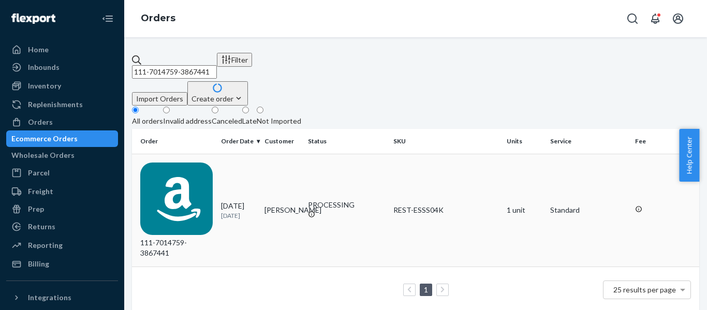  What do you see at coordinates (33, 19) in the screenshot?
I see `img: Flexport logo` at bounding box center [33, 19].